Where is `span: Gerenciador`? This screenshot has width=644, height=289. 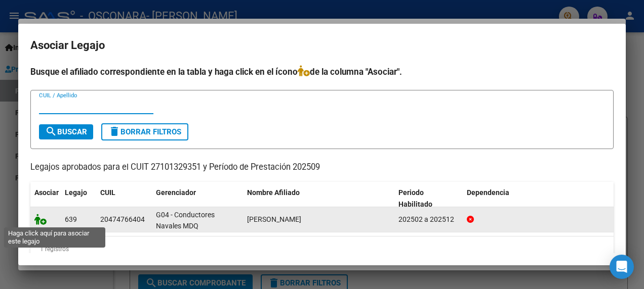
span: Gerenciador is located at coordinates (176, 192).